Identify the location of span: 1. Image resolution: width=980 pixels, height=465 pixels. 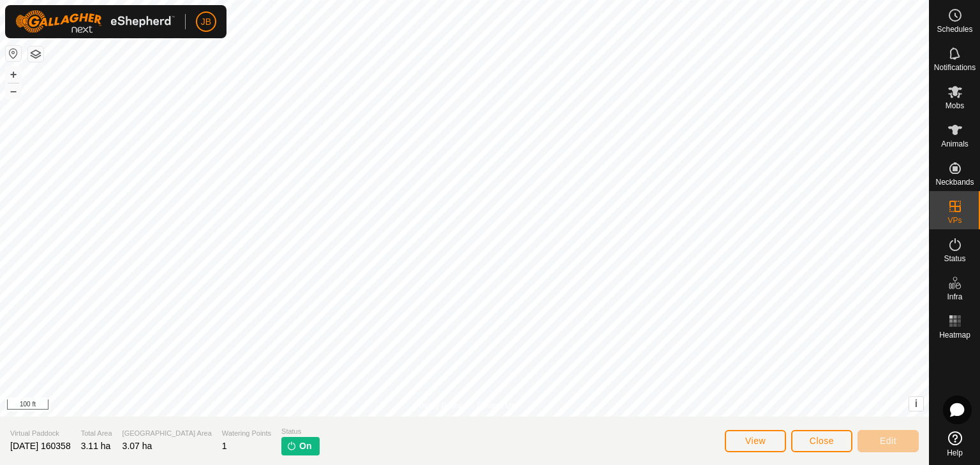
(224, 446).